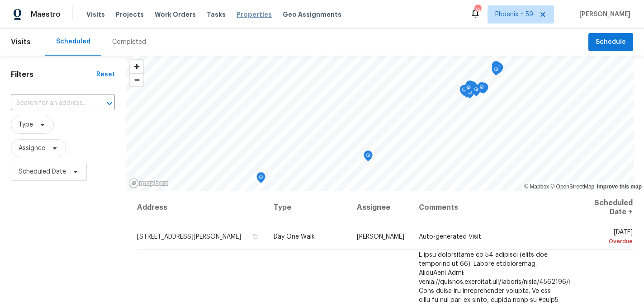 This screenshot has width=644, height=306. I want to click on span: Projects, so click(130, 15).